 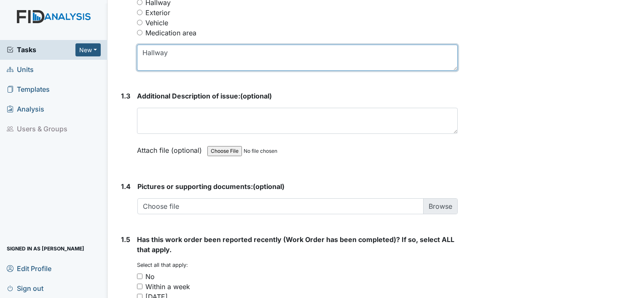 What do you see at coordinates (28, 90) in the screenshot?
I see `span: Templates` at bounding box center [28, 90].